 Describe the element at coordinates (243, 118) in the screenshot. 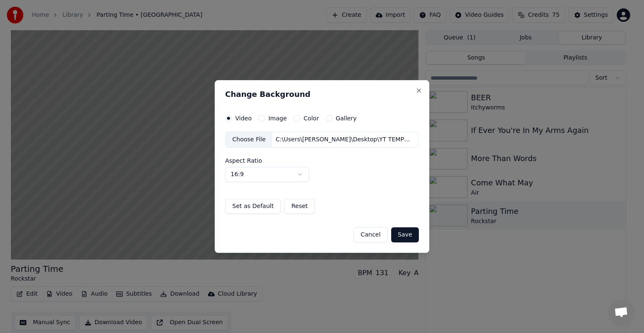

I see `label: Video` at that location.